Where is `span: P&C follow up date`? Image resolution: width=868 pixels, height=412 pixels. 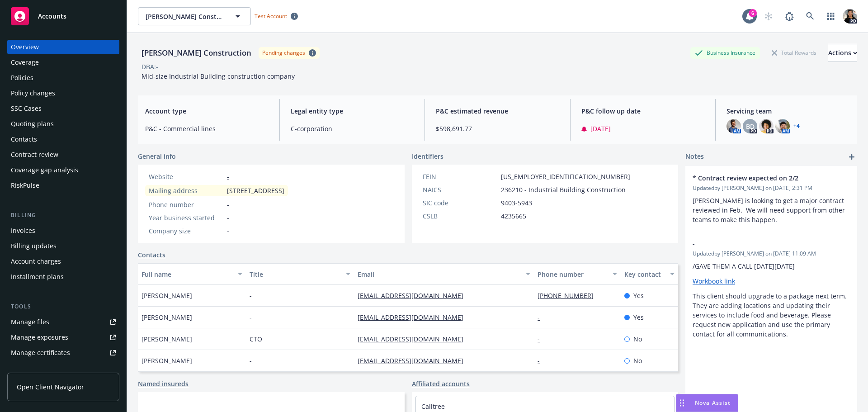 span: P&C follow up date is located at coordinates (643, 111).